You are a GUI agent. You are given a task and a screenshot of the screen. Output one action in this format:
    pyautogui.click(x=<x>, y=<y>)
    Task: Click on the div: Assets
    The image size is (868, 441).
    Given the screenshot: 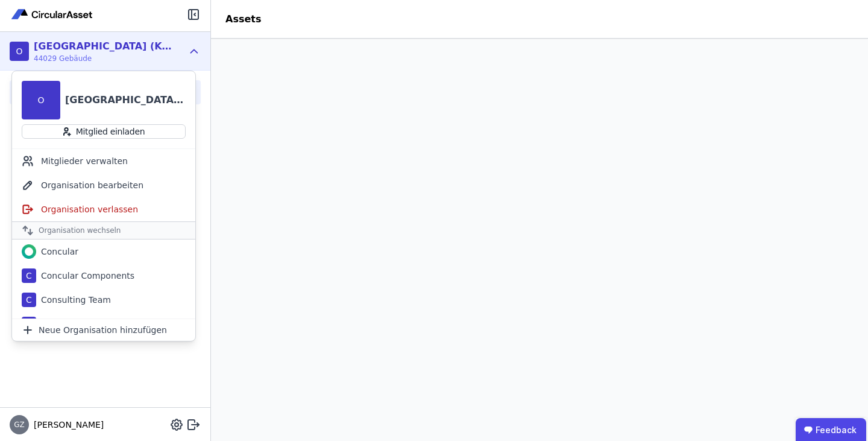 What is the action you would take?
    pyautogui.click(x=243, y=19)
    